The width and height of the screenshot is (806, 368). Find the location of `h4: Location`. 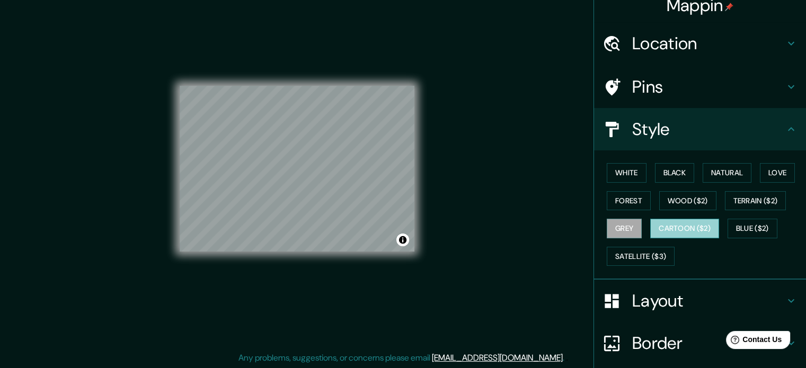

h4: Location is located at coordinates (708, 43).